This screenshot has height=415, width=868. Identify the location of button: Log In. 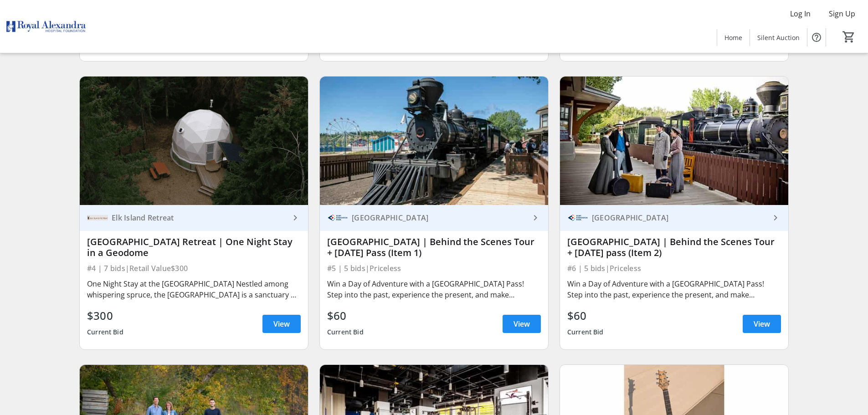
(800, 14).